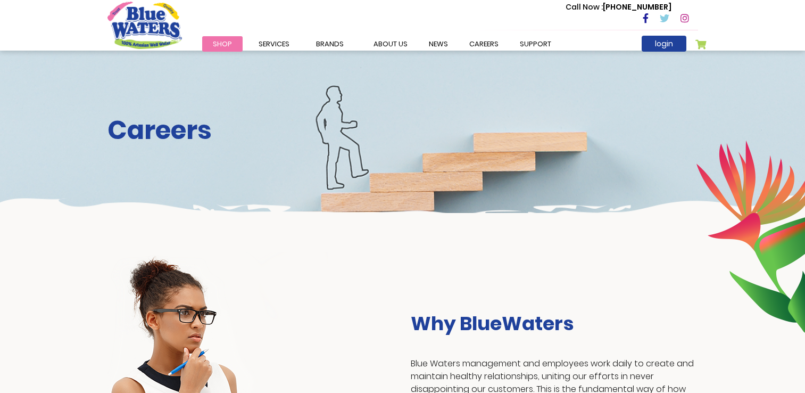 The image size is (805, 393). I want to click on a: store logo, so click(145, 25).